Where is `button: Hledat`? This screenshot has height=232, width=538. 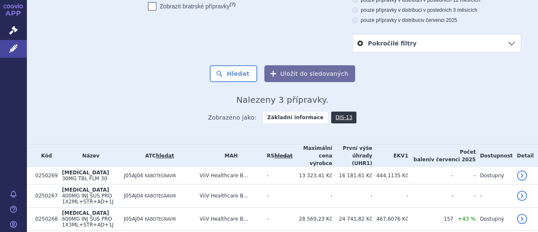
button: Hledat is located at coordinates (233, 74).